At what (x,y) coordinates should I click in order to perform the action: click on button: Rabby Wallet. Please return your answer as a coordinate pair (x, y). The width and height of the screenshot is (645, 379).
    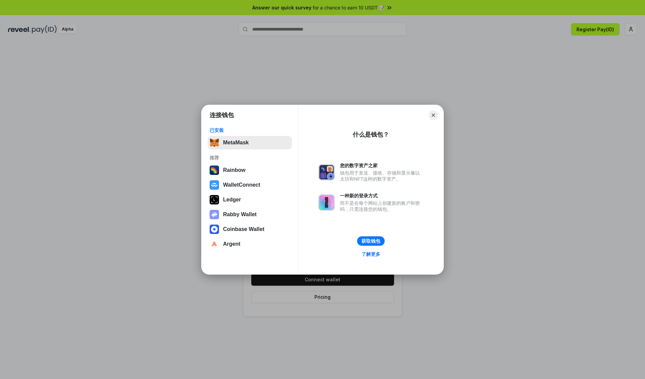
    Looking at the image, I should click on (250, 215).